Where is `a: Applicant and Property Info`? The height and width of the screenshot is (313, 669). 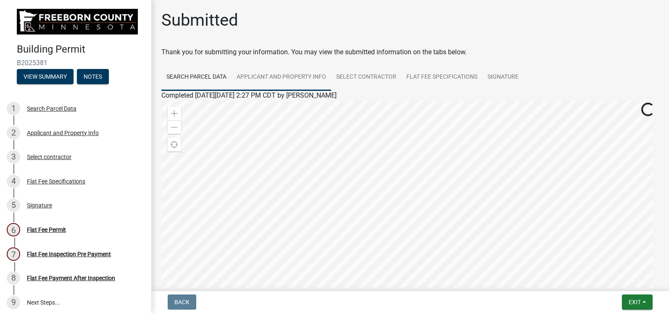 a: Applicant and Property Info is located at coordinates (281, 77).